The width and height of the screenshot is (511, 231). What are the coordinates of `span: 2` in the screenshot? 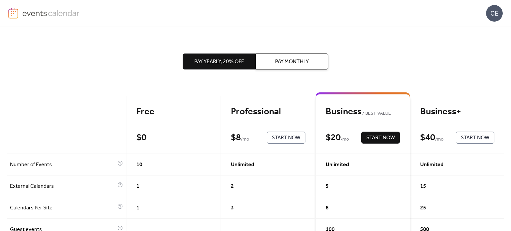 It's located at (232, 187).